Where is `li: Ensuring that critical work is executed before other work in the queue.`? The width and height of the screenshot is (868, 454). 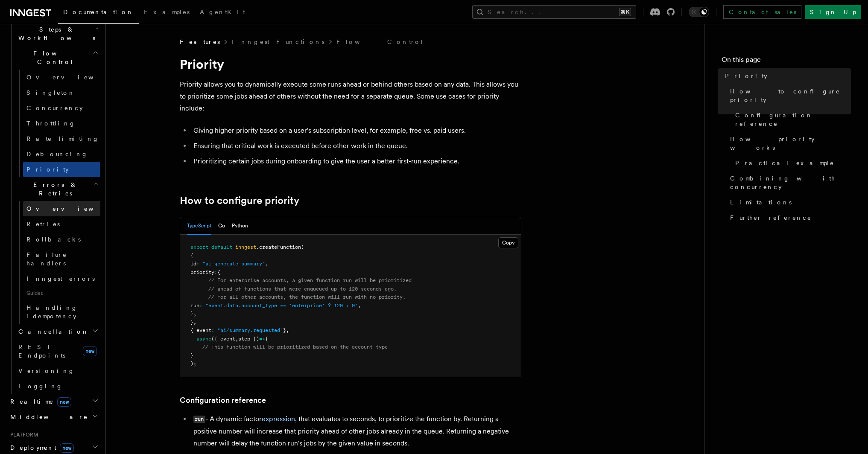
li: Ensuring that critical work is executed before other work in the queue. is located at coordinates (356, 146).